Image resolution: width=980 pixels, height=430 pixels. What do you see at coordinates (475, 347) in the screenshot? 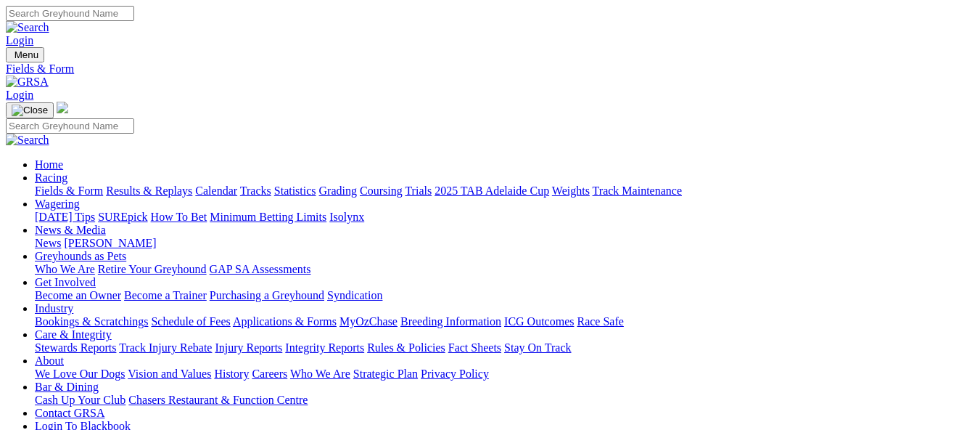
I see `a: Fact Sheets` at bounding box center [475, 347].